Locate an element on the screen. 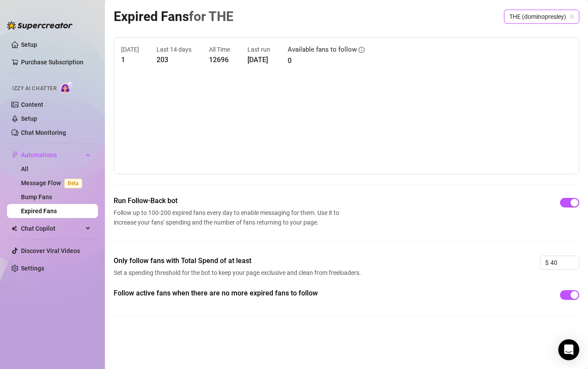 The height and width of the screenshot is (369, 588). article: 203 is located at coordinates (174, 60).